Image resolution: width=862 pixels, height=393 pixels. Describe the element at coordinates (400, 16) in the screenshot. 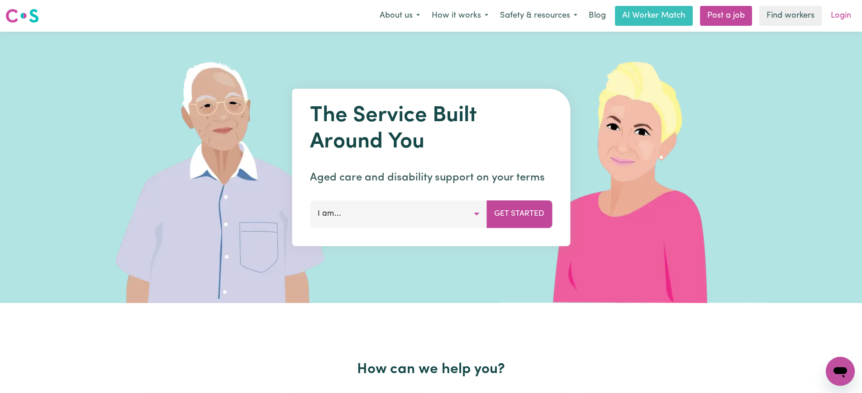

I see `button: About us` at that location.